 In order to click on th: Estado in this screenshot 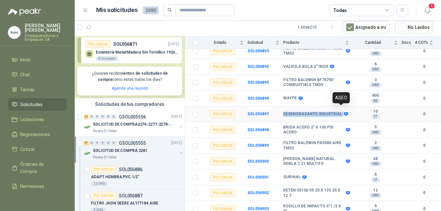, I will do `click(225, 43)`.